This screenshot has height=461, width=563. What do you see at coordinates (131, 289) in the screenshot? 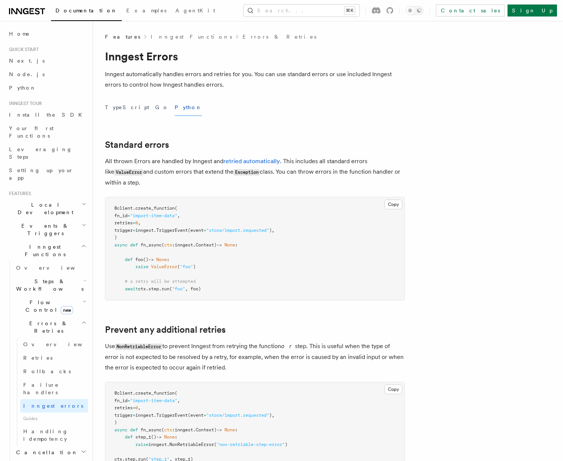
I see `span: await` at bounding box center [131, 289].